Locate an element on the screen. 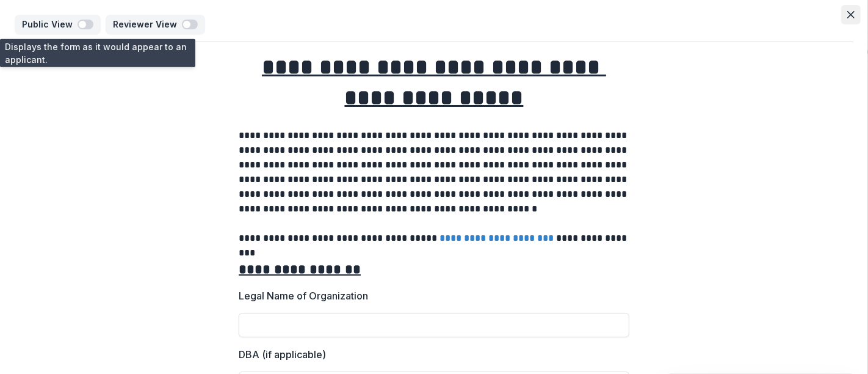 The width and height of the screenshot is (868, 374). button: Reviewer View is located at coordinates (155, 25).